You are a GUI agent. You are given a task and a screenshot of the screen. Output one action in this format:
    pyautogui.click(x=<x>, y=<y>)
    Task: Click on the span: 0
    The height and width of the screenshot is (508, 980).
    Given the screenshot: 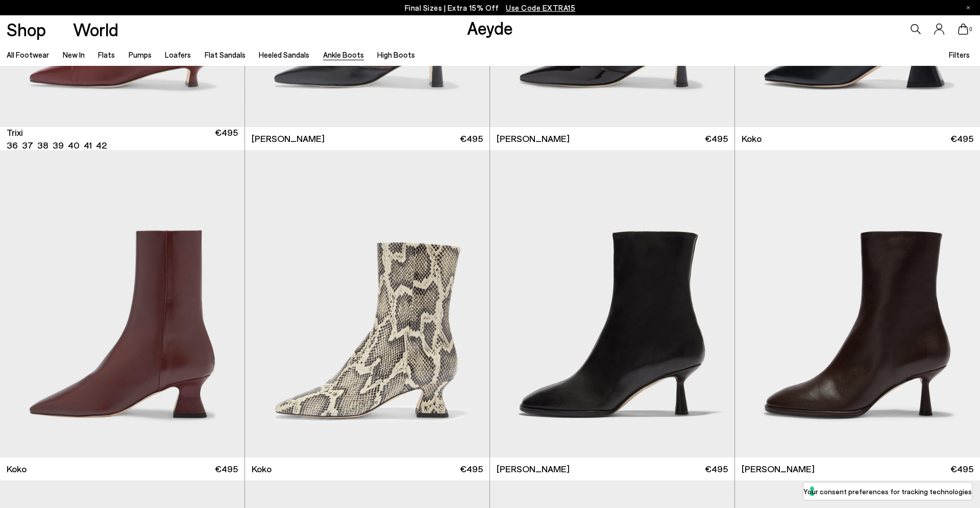 What is the action you would take?
    pyautogui.click(x=971, y=29)
    